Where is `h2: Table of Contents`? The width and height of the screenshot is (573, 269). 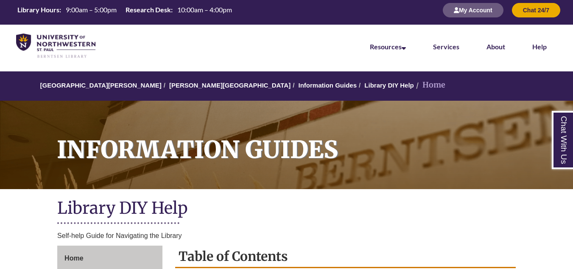 h2: Table of Contents is located at coordinates (345, 256).